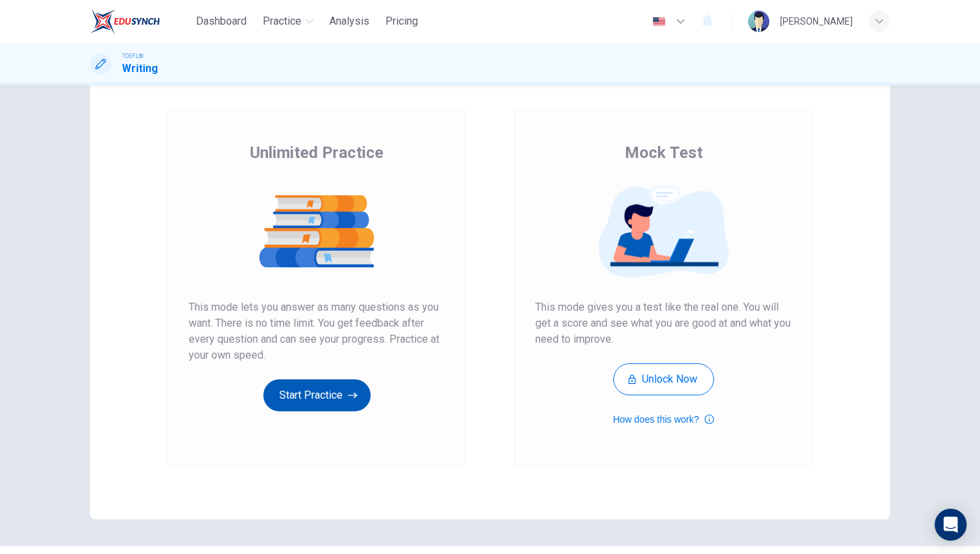  Describe the element at coordinates (401, 21) in the screenshot. I see `span: Pricing` at that location.